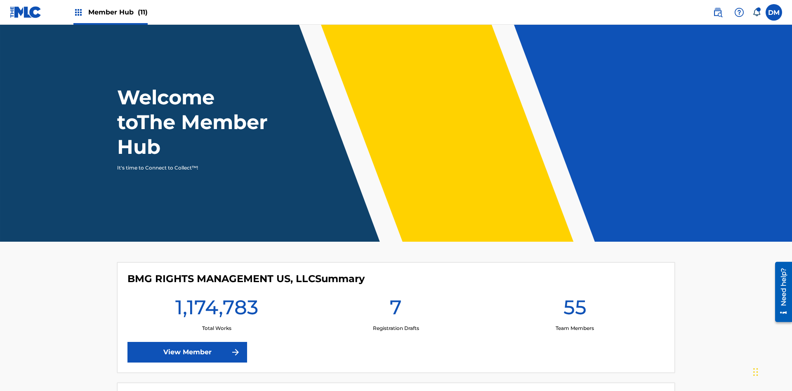 The image size is (792, 391). What do you see at coordinates (246, 279) in the screenshot?
I see `h4: BMG RIGHTS MANAGEMENT US, LLC` at bounding box center [246, 279].